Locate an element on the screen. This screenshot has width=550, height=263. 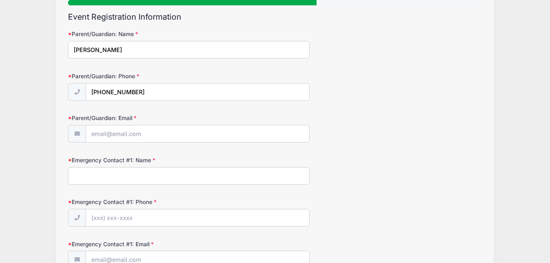
label: Emergency Contact #1: Name is located at coordinates (137, 160).